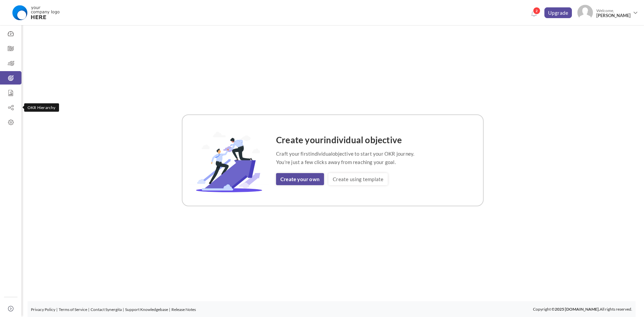  I want to click on p: Craft your first objective to start your OKR journey. You're just a few clicks away from reaching..., so click(345, 158).